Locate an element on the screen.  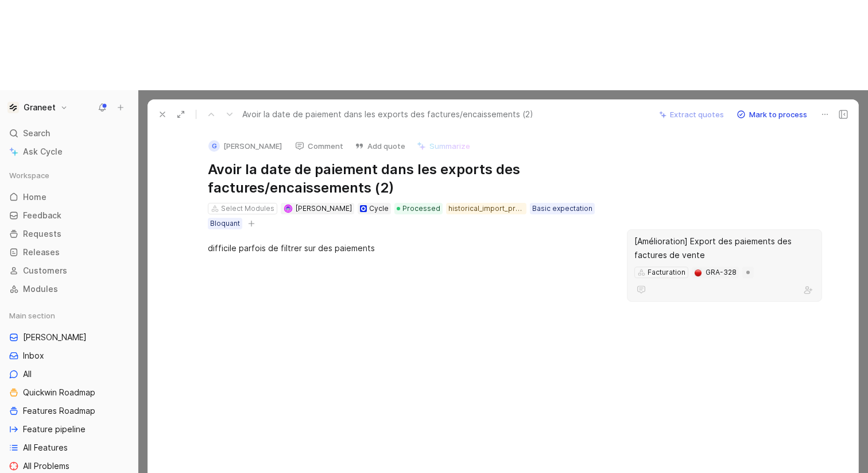
span: Ask Cycle is located at coordinates (42, 151).